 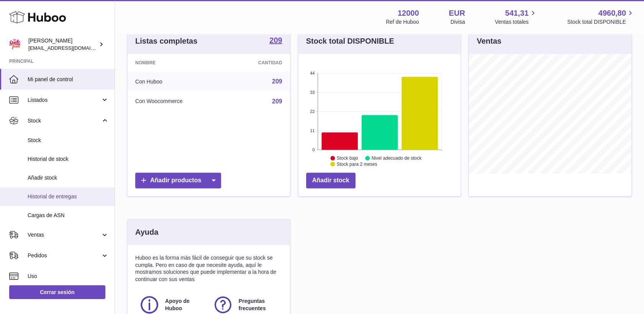 What do you see at coordinates (177, 82) in the screenshot?
I see `td: Con Huboo` at bounding box center [177, 82].